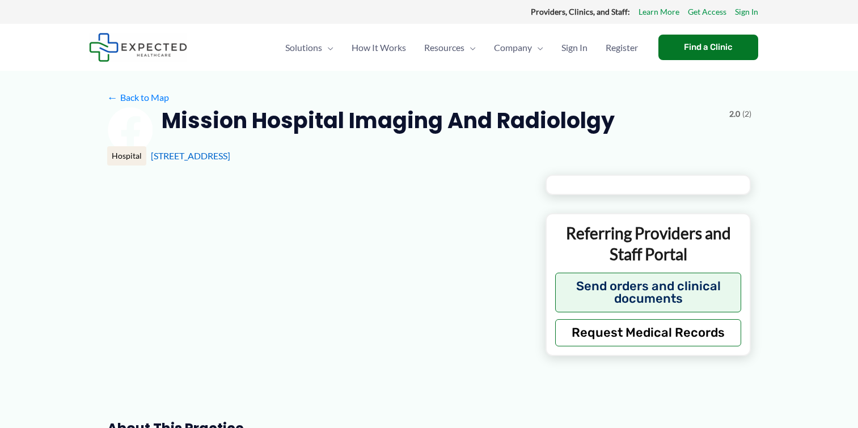 This screenshot has height=428, width=858. What do you see at coordinates (707, 12) in the screenshot?
I see `a: Get Access` at bounding box center [707, 12].